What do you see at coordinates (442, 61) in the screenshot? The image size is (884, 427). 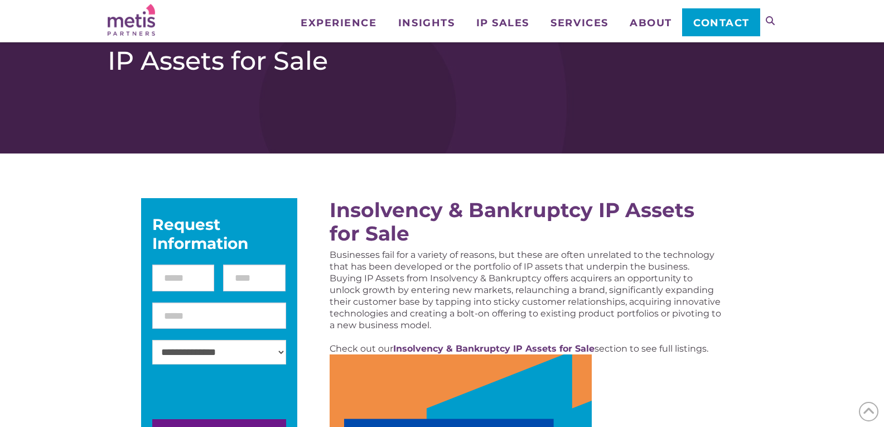 I see `h1: IP Assets for Sale` at bounding box center [442, 61].